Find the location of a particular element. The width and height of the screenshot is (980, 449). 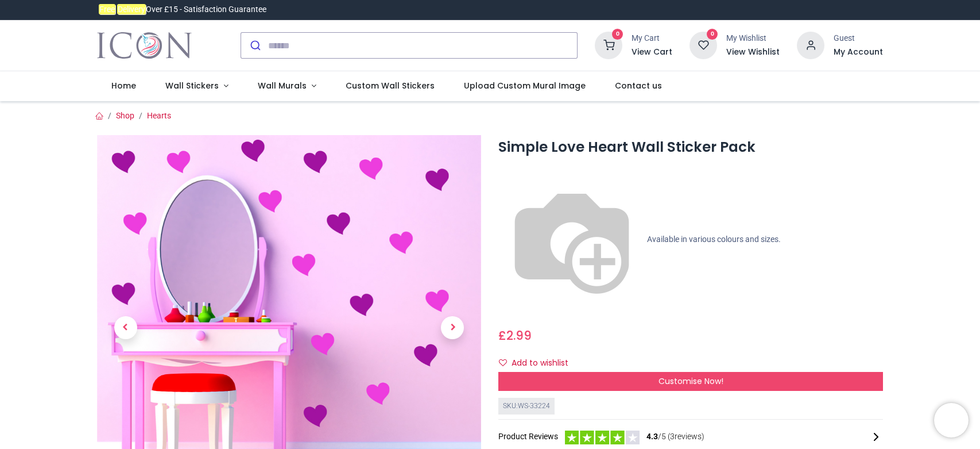

button: Add to wishlistAdd to wishlist is located at coordinates (538, 363).